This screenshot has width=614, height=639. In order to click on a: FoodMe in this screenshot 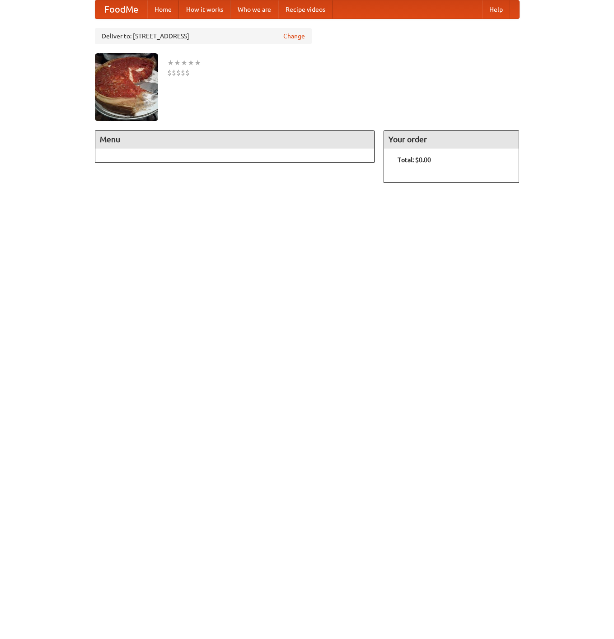, I will do `click(121, 9)`.